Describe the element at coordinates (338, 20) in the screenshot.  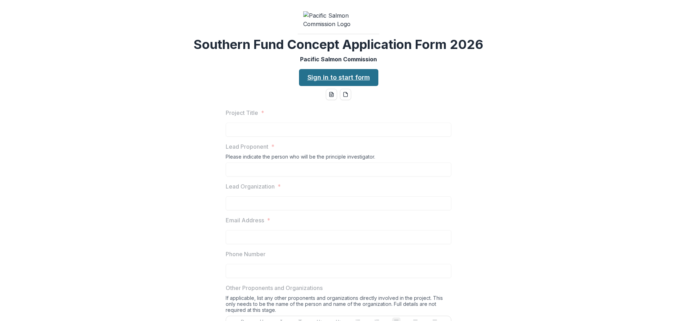
I see `img: Pacific Salmon Commission Logo` at that location.